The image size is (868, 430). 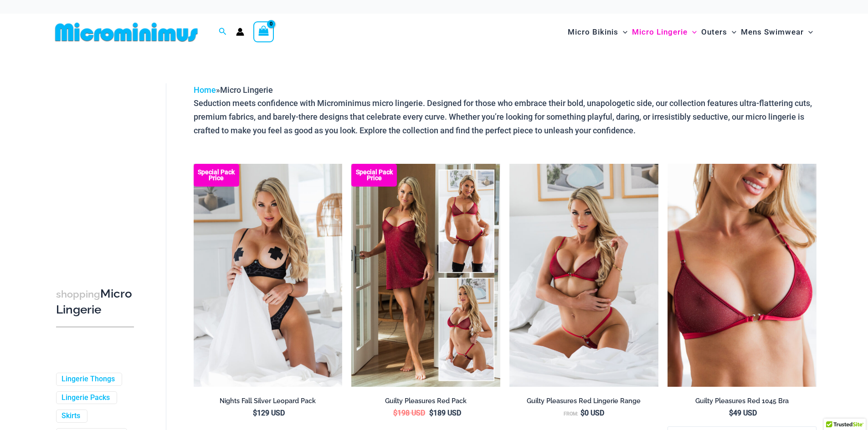 I want to click on span: Micro Bikinis, so click(x=593, y=32).